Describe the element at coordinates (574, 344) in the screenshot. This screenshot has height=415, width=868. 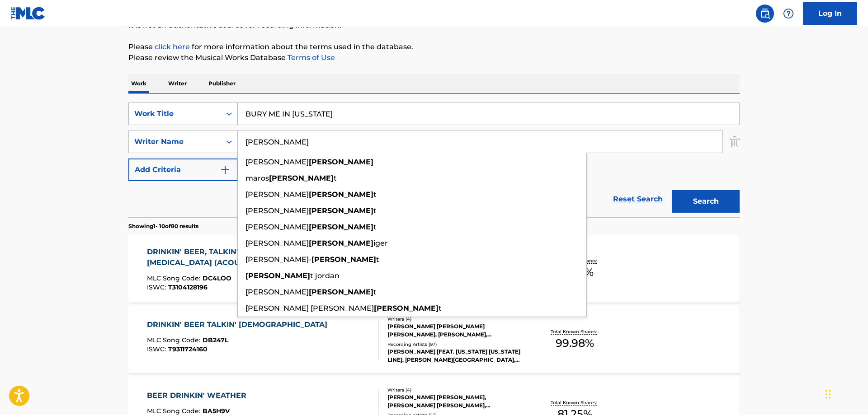
I see `span: 99.98 %` at that location.